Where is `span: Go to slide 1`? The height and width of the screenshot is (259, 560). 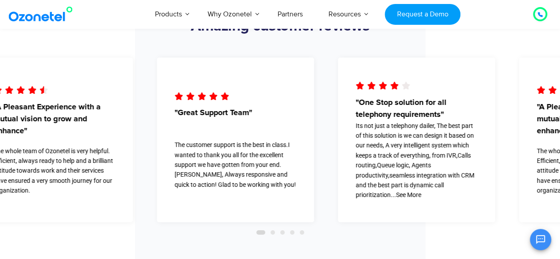 span: Go to slide 1 is located at coordinates (261, 233).